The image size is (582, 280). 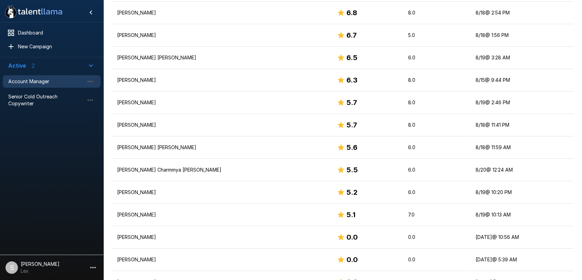 What do you see at coordinates (522, 102) in the screenshot?
I see `td: 8/19 @ 2:46 PM` at bounding box center [522, 102].